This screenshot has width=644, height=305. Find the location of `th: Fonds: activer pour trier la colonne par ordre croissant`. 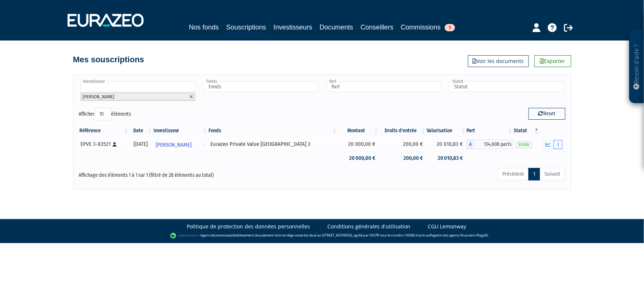

th: Fonds: activer pour trier la colonne par ordre croissant is located at coordinates (273, 131).